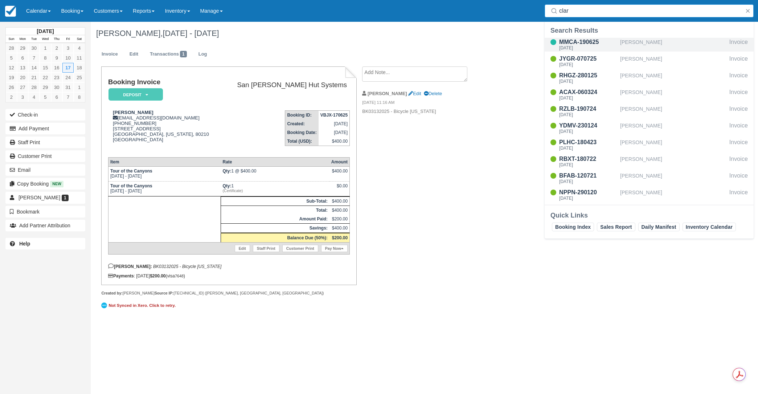  What do you see at coordinates (68, 58) in the screenshot?
I see `a: 10` at bounding box center [68, 58].